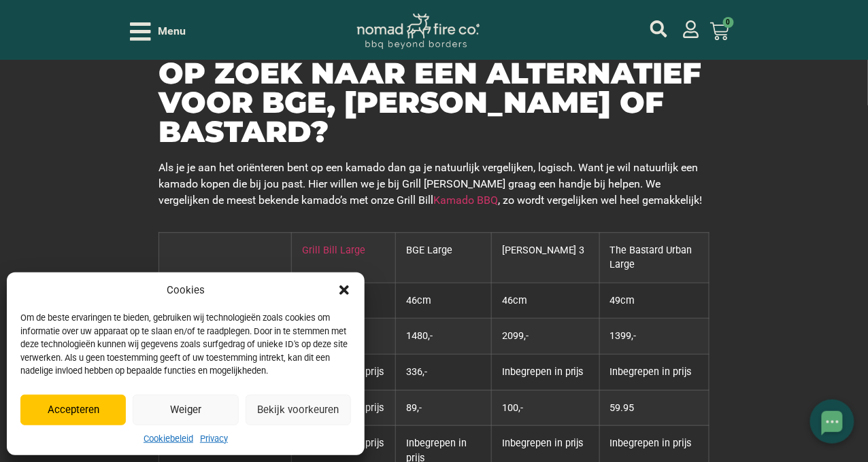  What do you see at coordinates (433, 184) in the screenshot?
I see `p: Als je je aan het oriënteren bent op een kamado dan ga je natuurlijk vergelijken, logisch. Want j...` at bounding box center [433, 184].